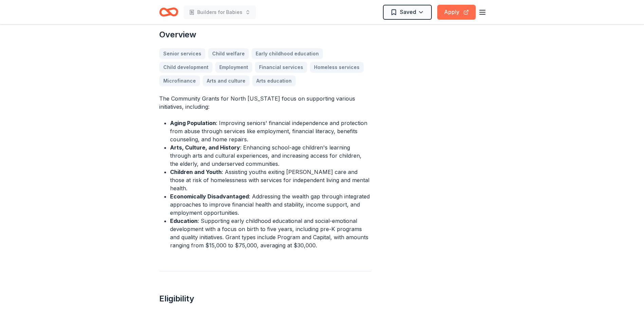  Describe the element at coordinates (271, 131) in the screenshot. I see `li: : Improving seniors' financial independence and protection from abuse through services like emplo...` at that location.